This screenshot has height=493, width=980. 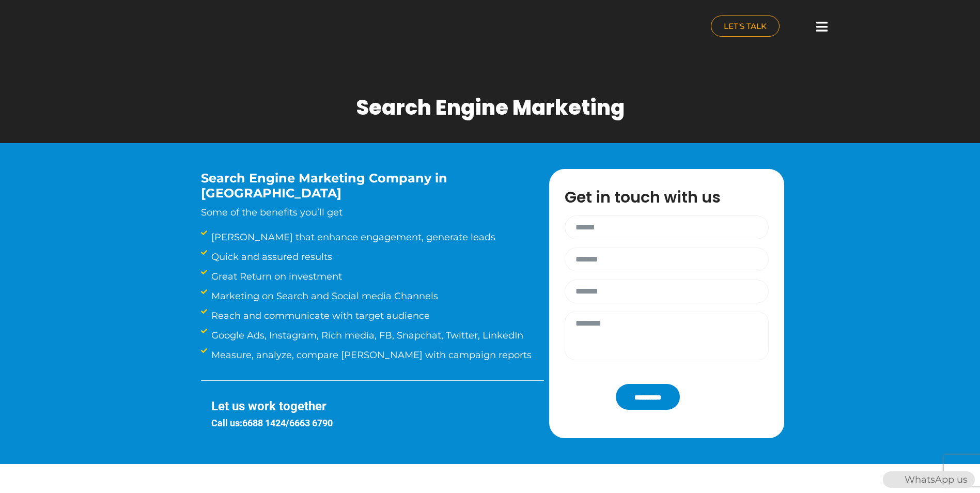 What do you see at coordinates (323, 296) in the screenshot?
I see `span: Marketing on Search and Social media Channels` at bounding box center [323, 296].